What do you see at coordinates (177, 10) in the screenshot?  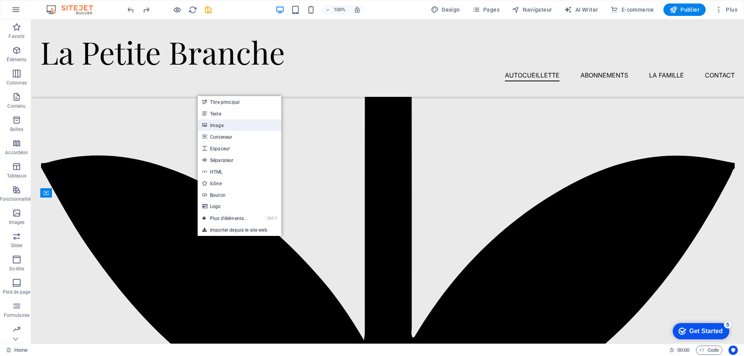 I see `button: Cliquez ici pour quitter le mode Aperçu et poursuivre l'édition.` at bounding box center [177, 10].